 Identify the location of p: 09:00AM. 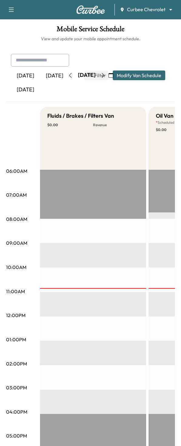
(17, 243).